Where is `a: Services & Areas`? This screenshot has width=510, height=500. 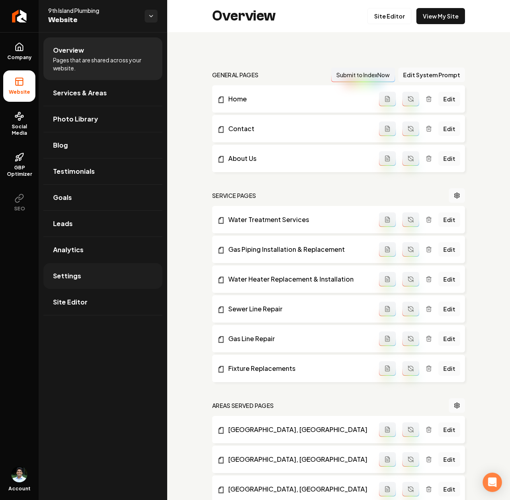 a: Services & Areas is located at coordinates (103, 93).